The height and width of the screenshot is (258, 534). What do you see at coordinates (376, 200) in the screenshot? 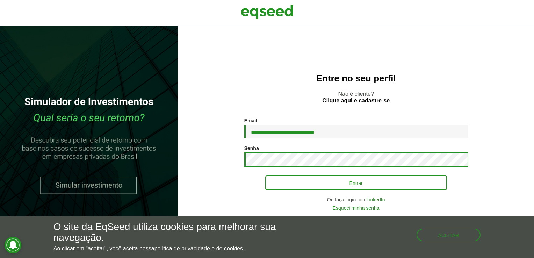
I see `a: LinkedIn` at bounding box center [376, 200].